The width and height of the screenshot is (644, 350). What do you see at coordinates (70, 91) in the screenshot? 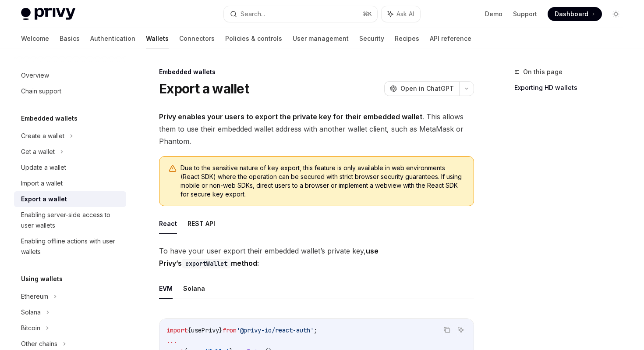
I see `a: Chain support` at bounding box center [70, 91].